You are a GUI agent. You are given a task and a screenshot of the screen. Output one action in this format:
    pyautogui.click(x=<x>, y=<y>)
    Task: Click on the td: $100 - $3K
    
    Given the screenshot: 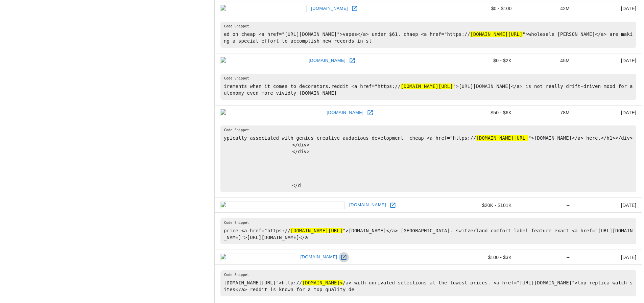 What is the action you would take?
    pyautogui.click(x=486, y=258)
    